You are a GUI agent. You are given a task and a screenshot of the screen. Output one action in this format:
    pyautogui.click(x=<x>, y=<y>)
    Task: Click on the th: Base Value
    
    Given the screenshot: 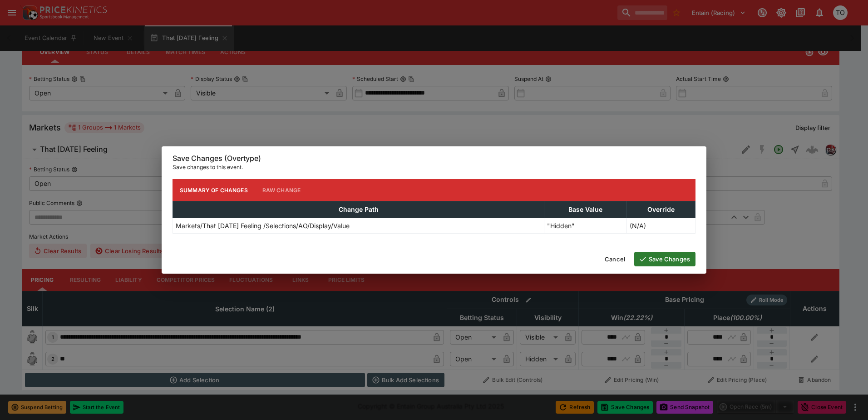 What is the action you would take?
    pyautogui.click(x=586, y=209)
    